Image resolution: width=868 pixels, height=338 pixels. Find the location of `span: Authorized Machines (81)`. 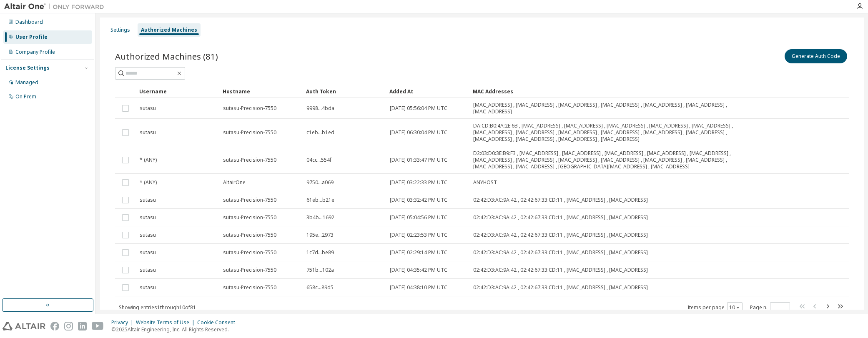

span: Authorized Machines (81) is located at coordinates (167, 56).